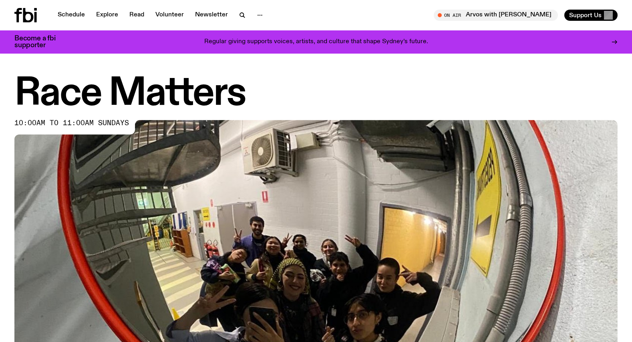 This screenshot has height=342, width=632. I want to click on a: Explore, so click(107, 15).